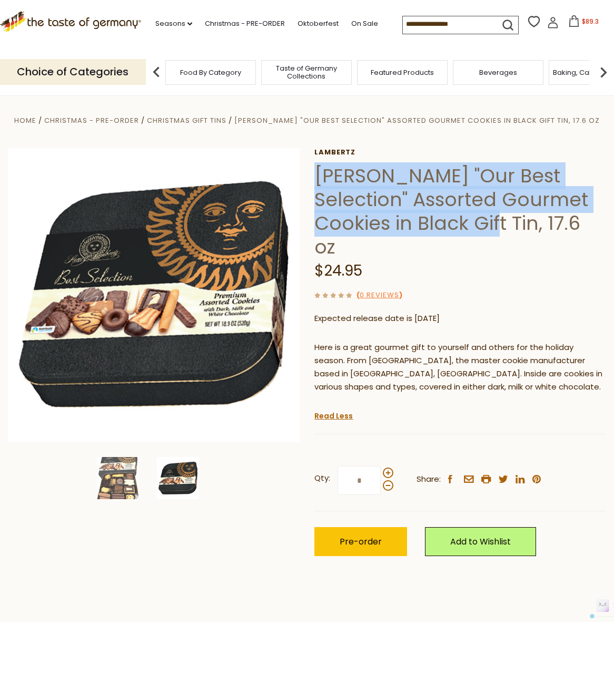  Describe the element at coordinates (481, 541) in the screenshot. I see `a: Add to Wishlist` at that location.